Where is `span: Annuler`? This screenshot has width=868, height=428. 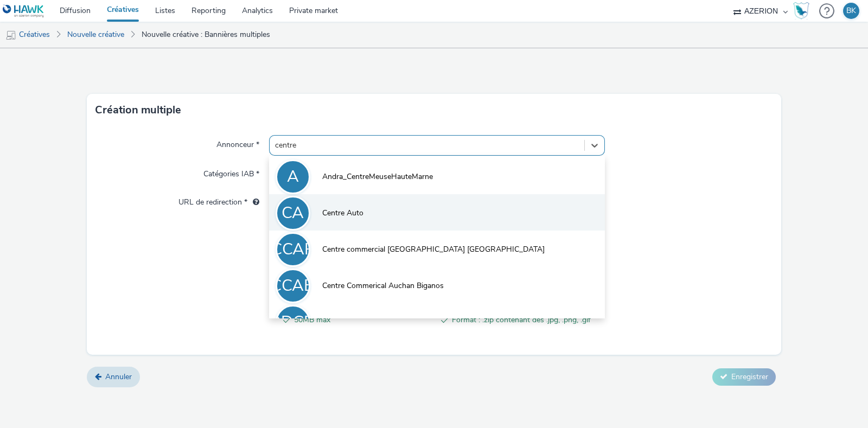
span: Annuler is located at coordinates (118, 377).